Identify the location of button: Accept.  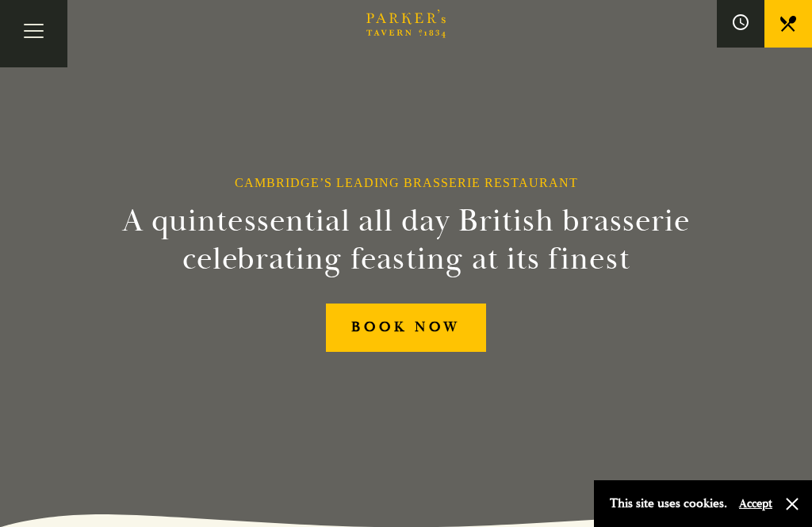
(756, 503).